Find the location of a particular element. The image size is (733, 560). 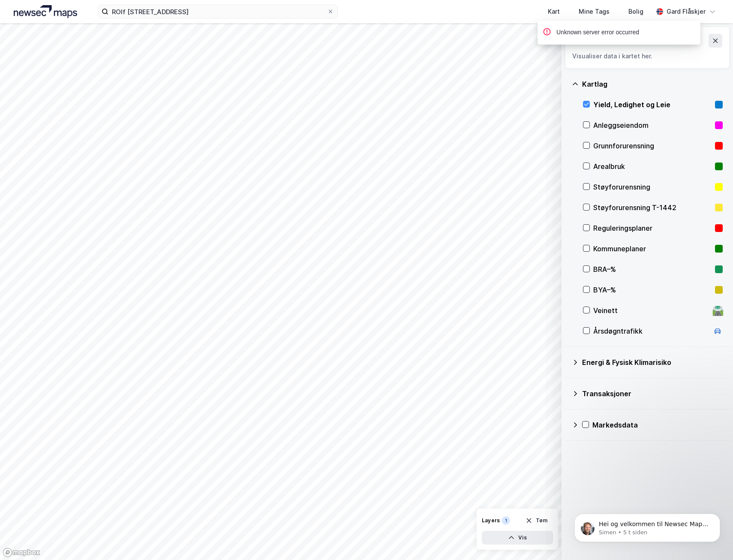

div: Layers is located at coordinates (491, 521).